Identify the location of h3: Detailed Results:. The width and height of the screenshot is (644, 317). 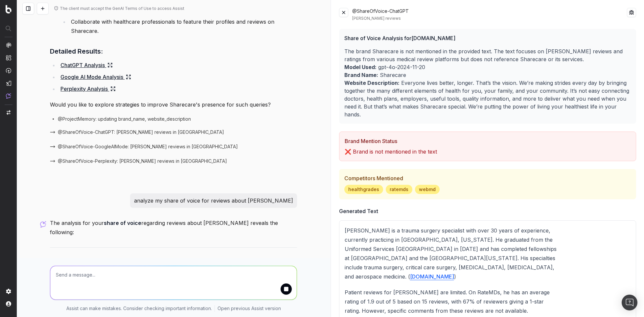
(174, 51).